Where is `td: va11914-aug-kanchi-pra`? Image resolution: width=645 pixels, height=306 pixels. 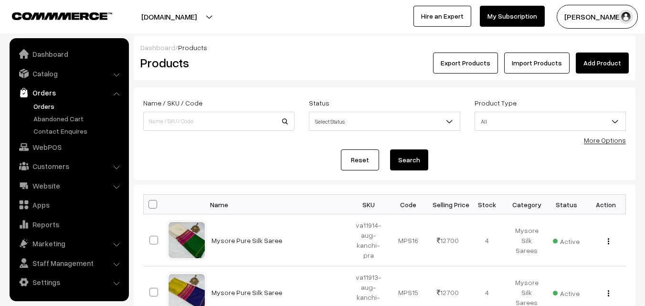
td: va11914-aug-kanchi-pra is located at coordinates (368, 240).